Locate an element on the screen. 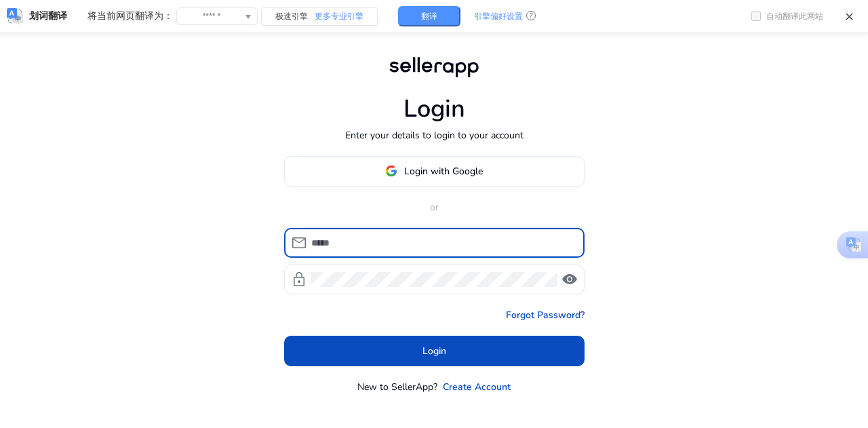 The height and width of the screenshot is (428, 868). img: google-logo.svg is located at coordinates (391, 171).